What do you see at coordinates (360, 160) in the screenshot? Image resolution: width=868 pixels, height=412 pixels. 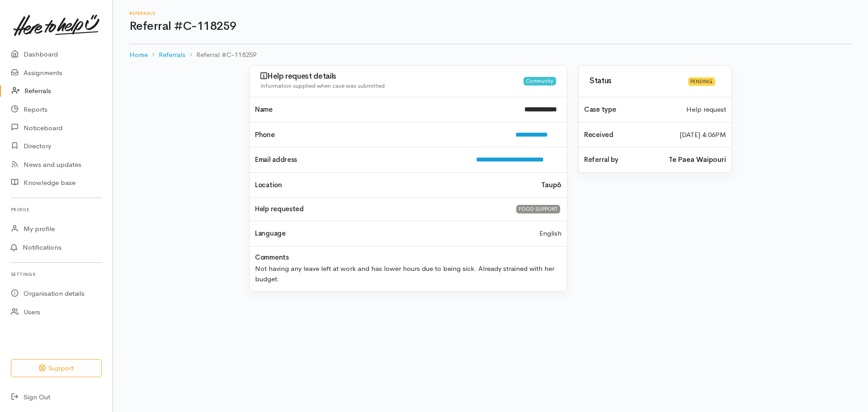 I see `h4: Email address` at bounding box center [360, 160].